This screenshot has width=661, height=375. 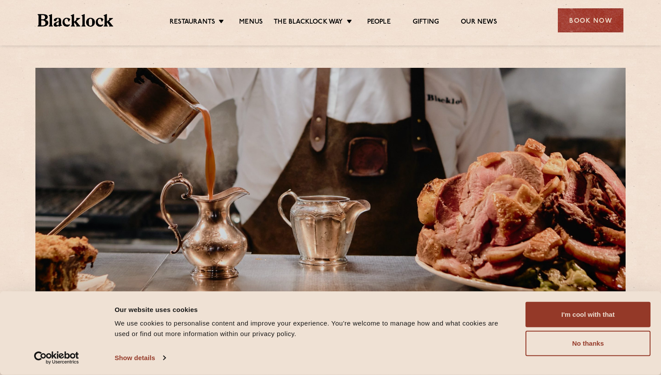 I want to click on a: Restaurants, so click(x=192, y=23).